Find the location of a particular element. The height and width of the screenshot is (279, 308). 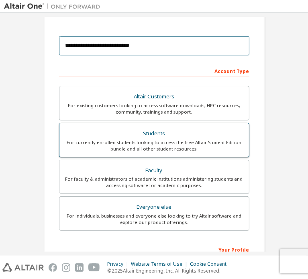

div: Cookie Consent is located at coordinates (210, 264).